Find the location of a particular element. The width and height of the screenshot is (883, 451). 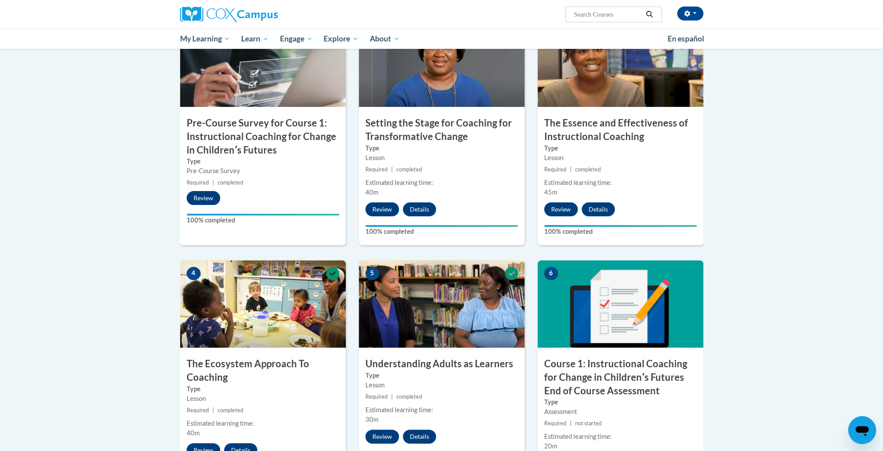

a: Explore is located at coordinates (341, 39).